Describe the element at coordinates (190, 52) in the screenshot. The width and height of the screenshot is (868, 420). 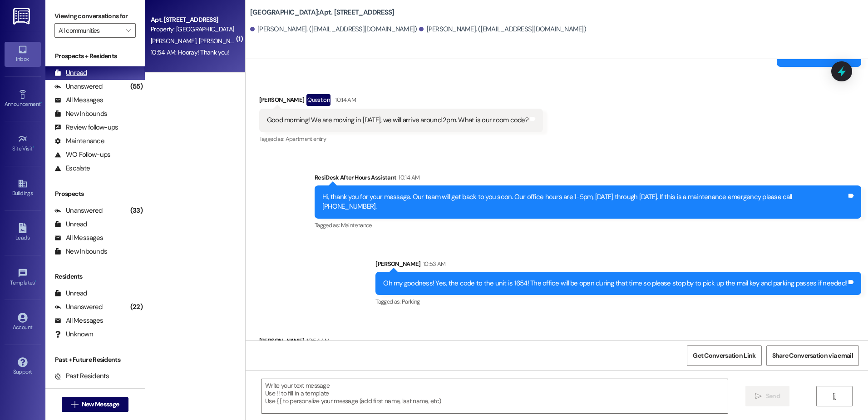
I see `div: 10:54 AM: Hooray! Thank you!` at that location.